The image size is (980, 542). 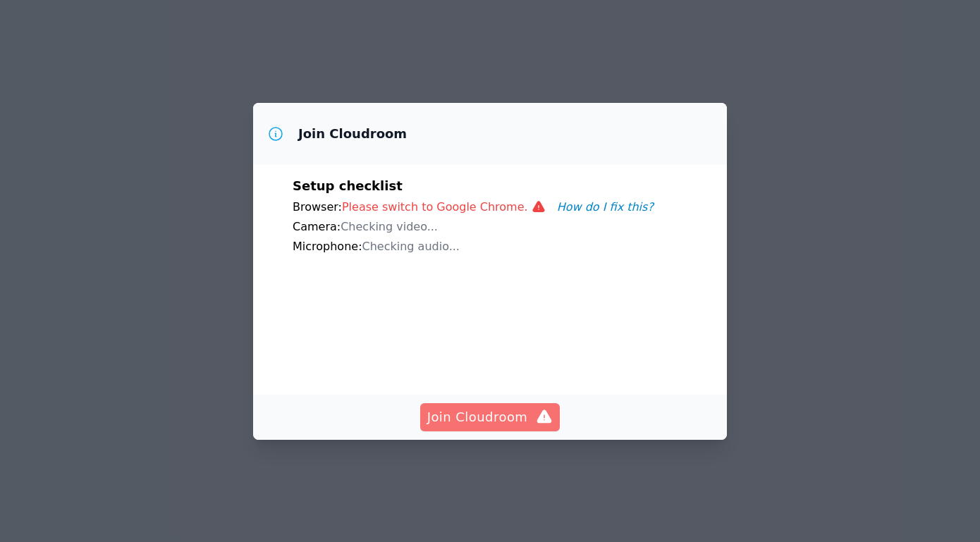 I want to click on span: Please switch to Google Chrome., so click(x=449, y=206).